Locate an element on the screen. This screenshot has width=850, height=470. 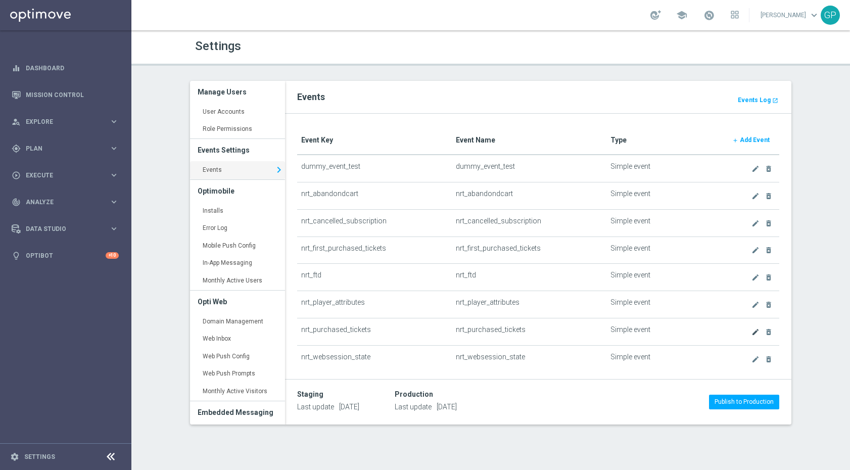
h3: Optimobile is located at coordinates (237, 191).